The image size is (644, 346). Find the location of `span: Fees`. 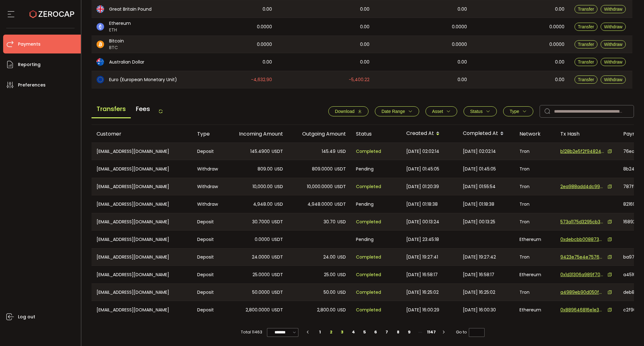

span: Fees is located at coordinates (143, 109).